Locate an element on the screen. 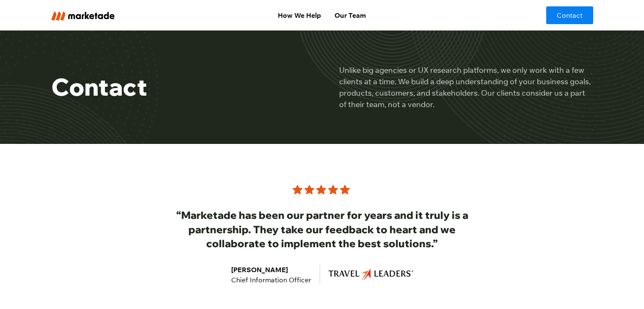  a: How We Help is located at coordinates (299, 15).